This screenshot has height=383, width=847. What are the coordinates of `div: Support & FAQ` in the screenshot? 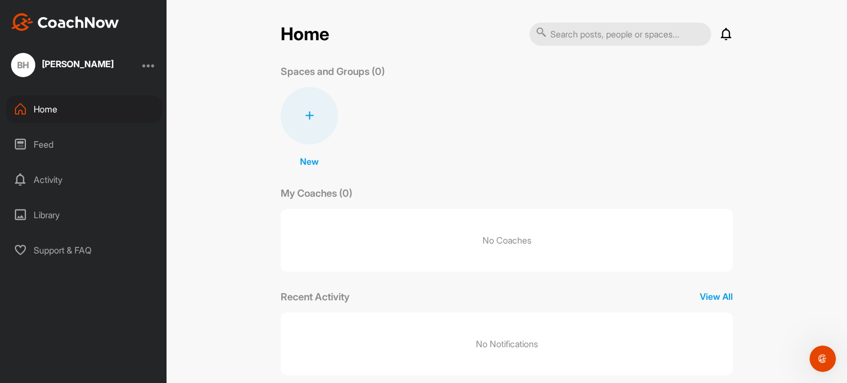 It's located at (84, 250).